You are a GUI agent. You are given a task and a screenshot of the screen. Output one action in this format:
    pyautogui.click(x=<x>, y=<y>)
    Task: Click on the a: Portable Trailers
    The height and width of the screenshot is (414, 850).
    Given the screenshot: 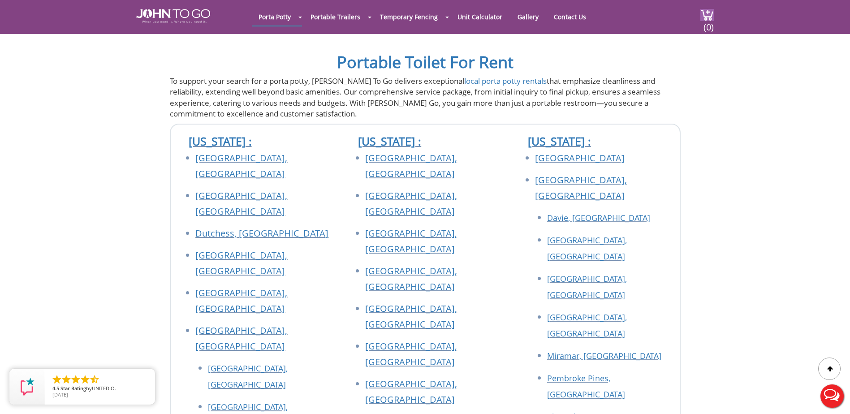 What is the action you would take?
    pyautogui.click(x=335, y=17)
    